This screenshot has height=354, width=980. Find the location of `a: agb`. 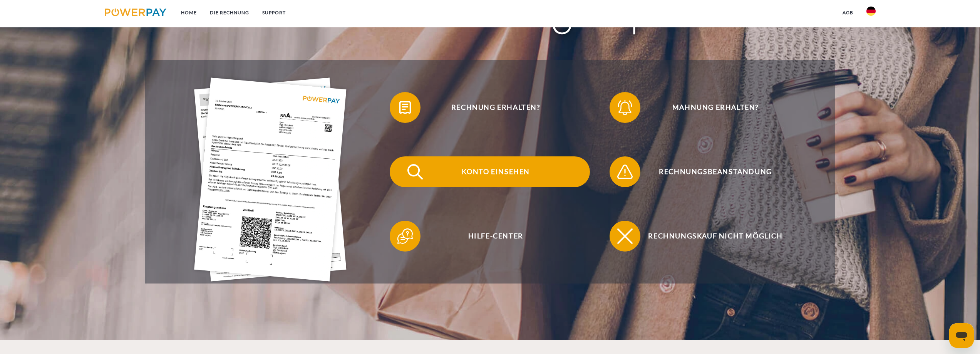

a: agb is located at coordinates (848, 13).